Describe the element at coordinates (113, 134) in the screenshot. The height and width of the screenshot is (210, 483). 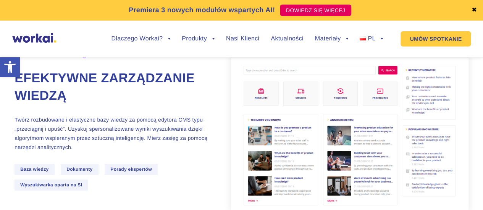
I see `p: Twórz rozbudowane i elastyczne bazy wiedzy za pomocą edytora CMS typu „przeciągnij i upuść”. Uzys...` at that location.